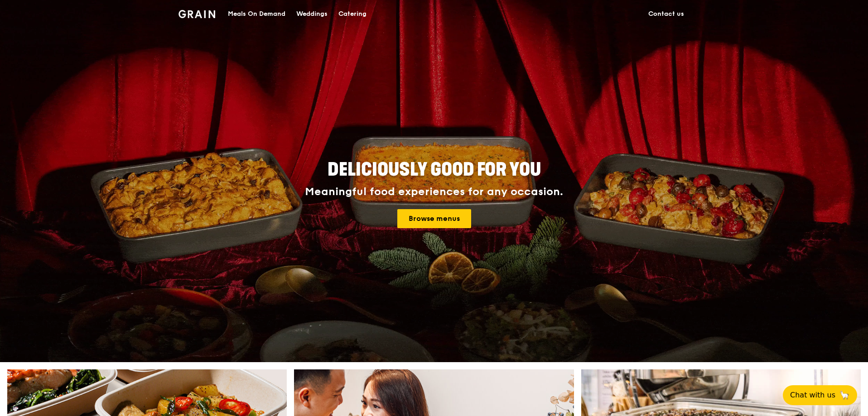  I want to click on div: Meaningful food experiences for any occasion., so click(434, 192).